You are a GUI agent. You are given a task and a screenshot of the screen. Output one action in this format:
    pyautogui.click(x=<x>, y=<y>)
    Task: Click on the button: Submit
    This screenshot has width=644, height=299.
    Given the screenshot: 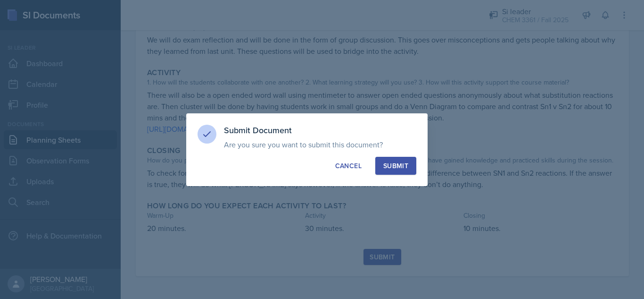 What is the action you would take?
    pyautogui.click(x=395, y=165)
    